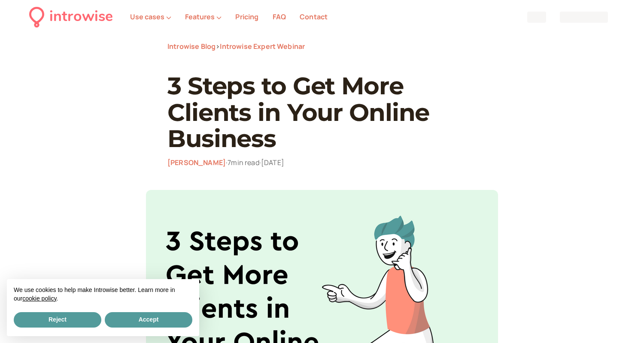 This screenshot has height=343, width=644. What do you see at coordinates (151, 17) in the screenshot?
I see `button: Use cases` at bounding box center [151, 17].